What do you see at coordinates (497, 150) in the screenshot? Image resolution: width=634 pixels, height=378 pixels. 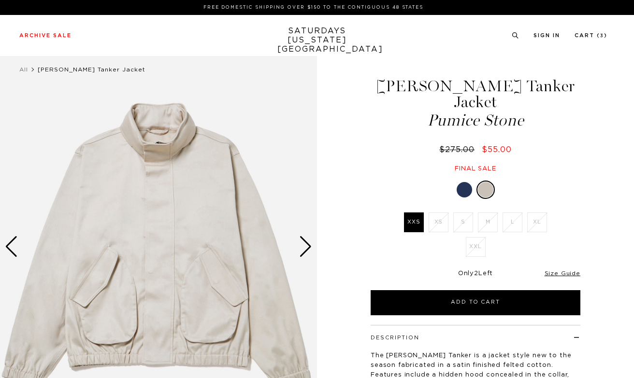 I see `span: $55.00` at bounding box center [497, 150].